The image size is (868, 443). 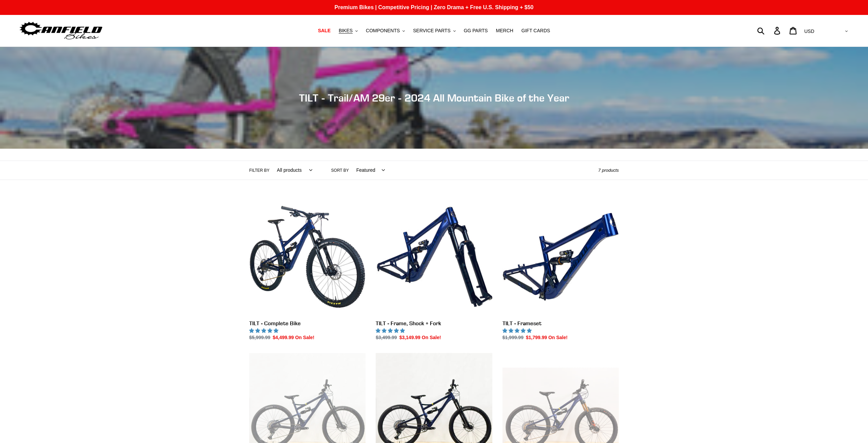 What do you see at coordinates (383, 31) in the screenshot?
I see `span: COMPONENTS` at bounding box center [383, 31].